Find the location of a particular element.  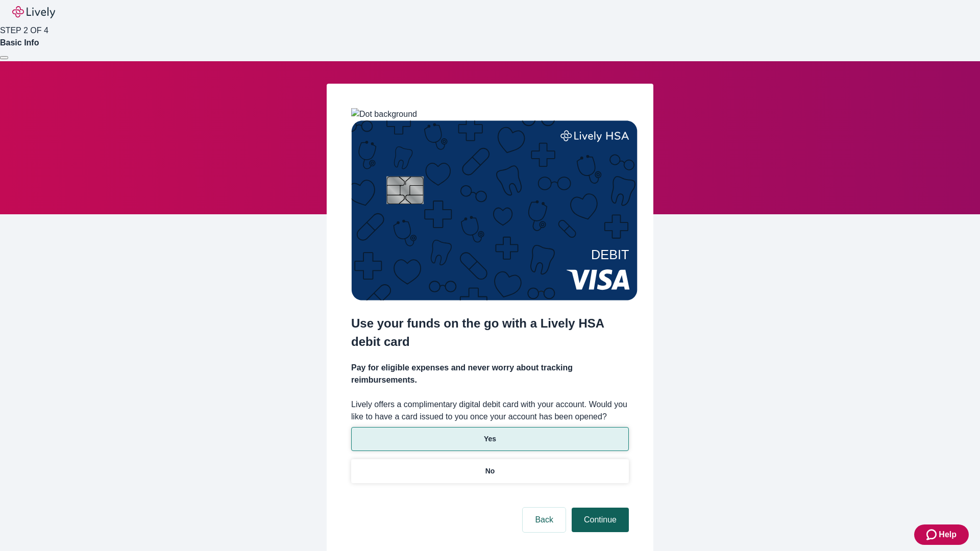

h2: Use your funds on the go with a Lively HSA debit card is located at coordinates (490, 332).